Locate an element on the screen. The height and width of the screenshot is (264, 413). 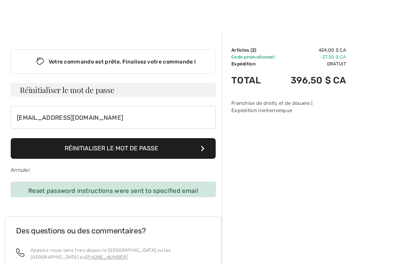
font: Code promotionnel is located at coordinates (253, 57).